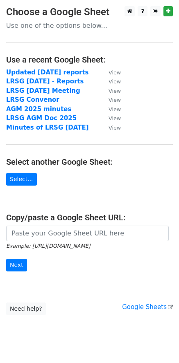 This screenshot has width=179, height=363. What do you see at coordinates (87, 234) in the screenshot?
I see `input: Paste your Google Sheet URL here` at bounding box center [87, 234].